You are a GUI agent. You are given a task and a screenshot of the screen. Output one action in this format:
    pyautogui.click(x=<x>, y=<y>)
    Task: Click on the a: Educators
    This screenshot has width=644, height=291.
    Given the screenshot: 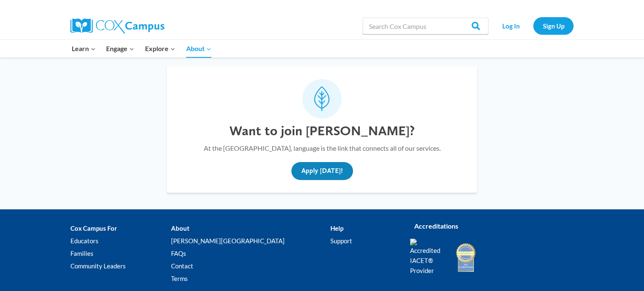 What is the action you would take?
    pyautogui.click(x=121, y=241)
    